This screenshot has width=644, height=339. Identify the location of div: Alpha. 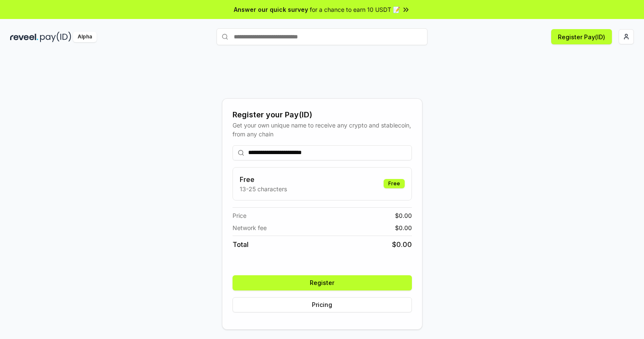
(85, 37).